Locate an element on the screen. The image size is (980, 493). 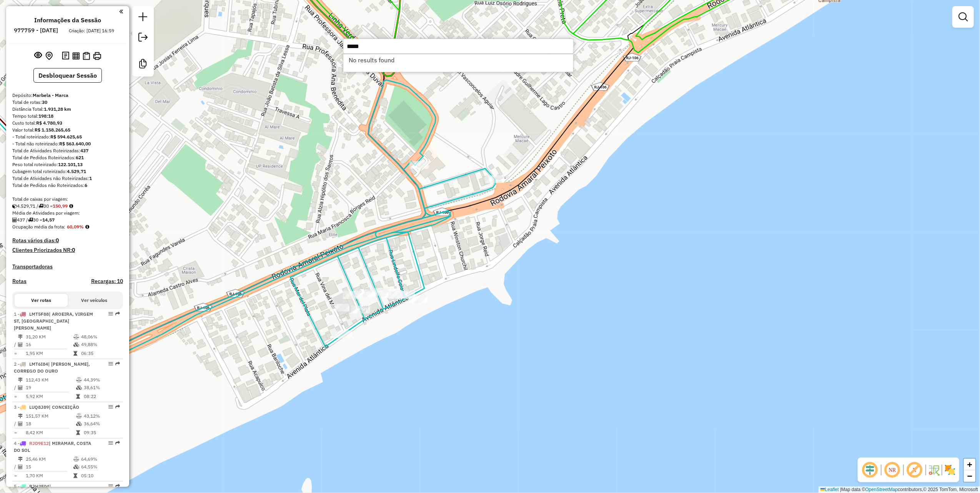
a: Zoom out is located at coordinates (969, 476).